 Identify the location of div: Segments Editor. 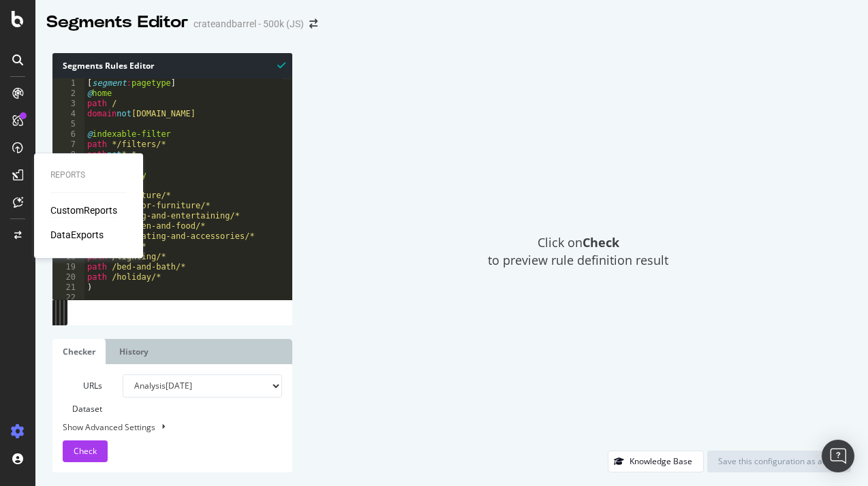
(117, 22).